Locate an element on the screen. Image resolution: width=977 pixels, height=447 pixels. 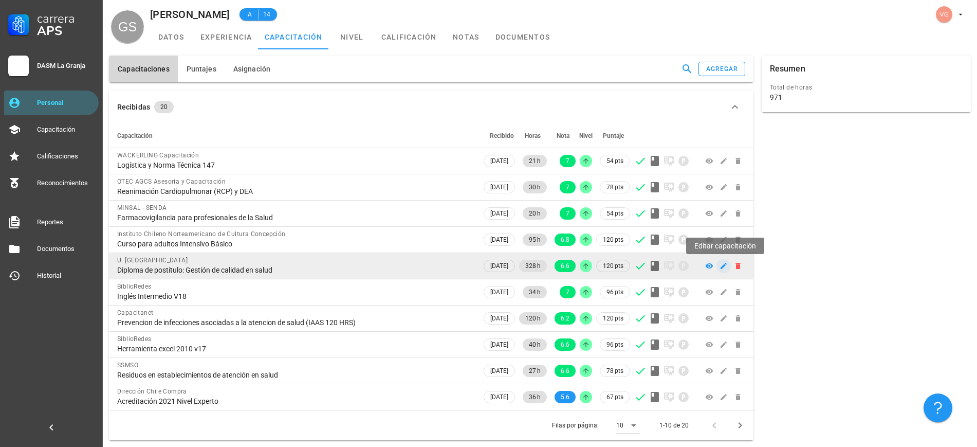
div: Resumen is located at coordinates (787, 69).